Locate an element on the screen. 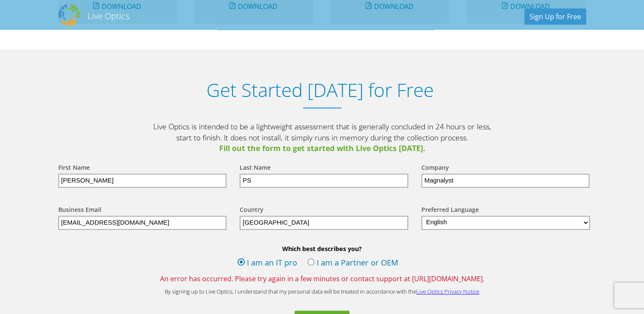  label: Preferred Language is located at coordinates (450, 211).